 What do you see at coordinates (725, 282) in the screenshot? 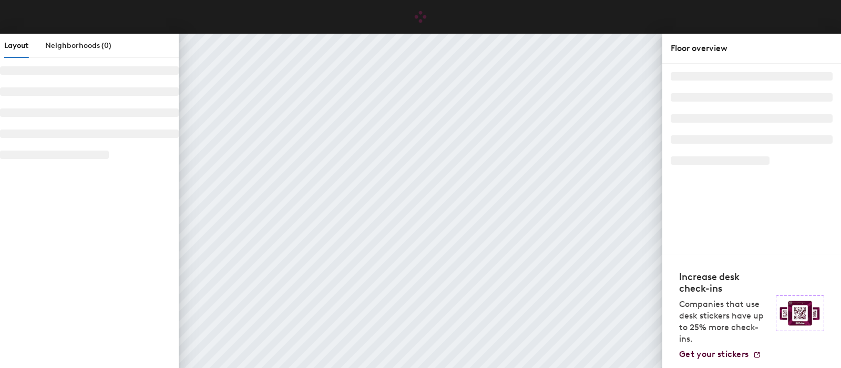
I see `h4: Increase desk check-ins` at bounding box center [725, 282].